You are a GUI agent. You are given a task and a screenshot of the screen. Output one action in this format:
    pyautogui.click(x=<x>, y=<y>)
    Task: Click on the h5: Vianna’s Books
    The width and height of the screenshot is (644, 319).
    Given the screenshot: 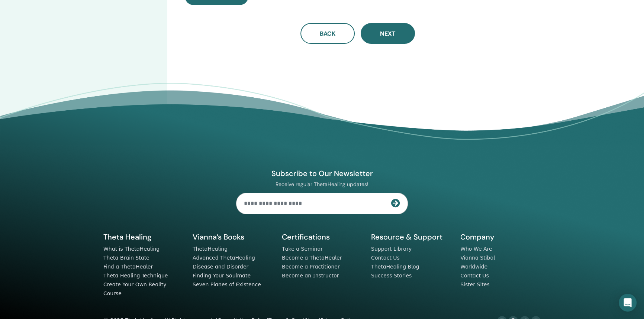 What is the action you would take?
    pyautogui.click(x=233, y=237)
    